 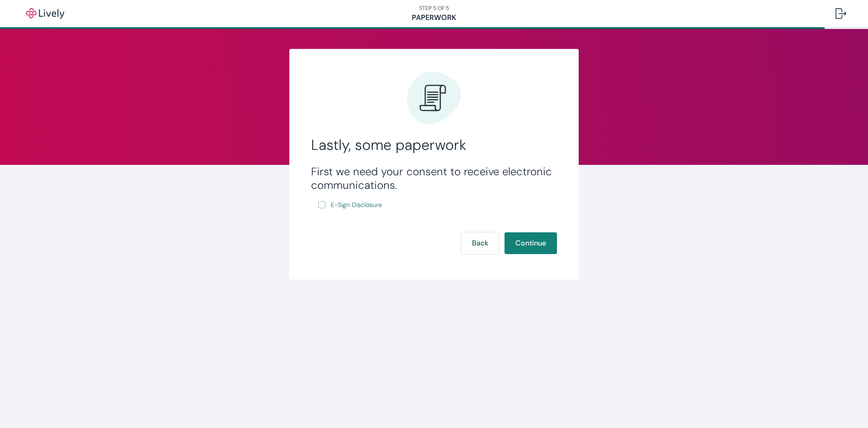 What do you see at coordinates (356, 205) in the screenshot?
I see `a: e-sign disclosure document` at bounding box center [356, 205].